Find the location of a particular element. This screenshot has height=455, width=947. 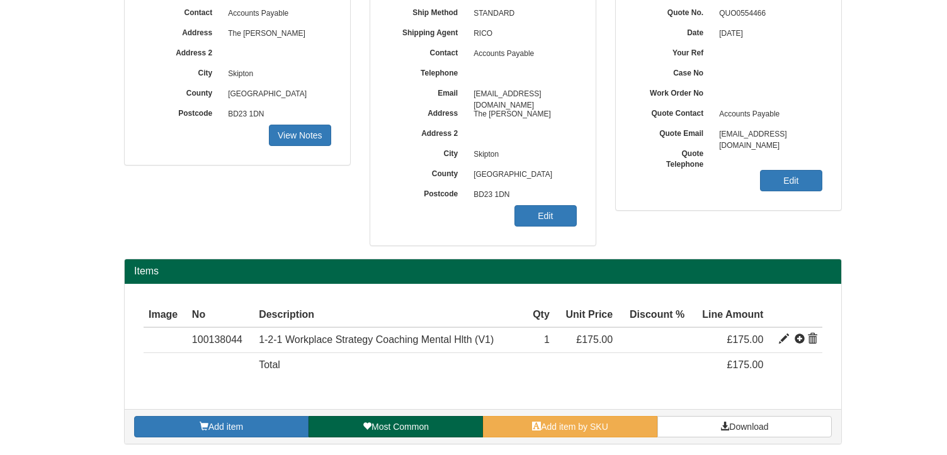

label: Case No is located at coordinates (673, 71).